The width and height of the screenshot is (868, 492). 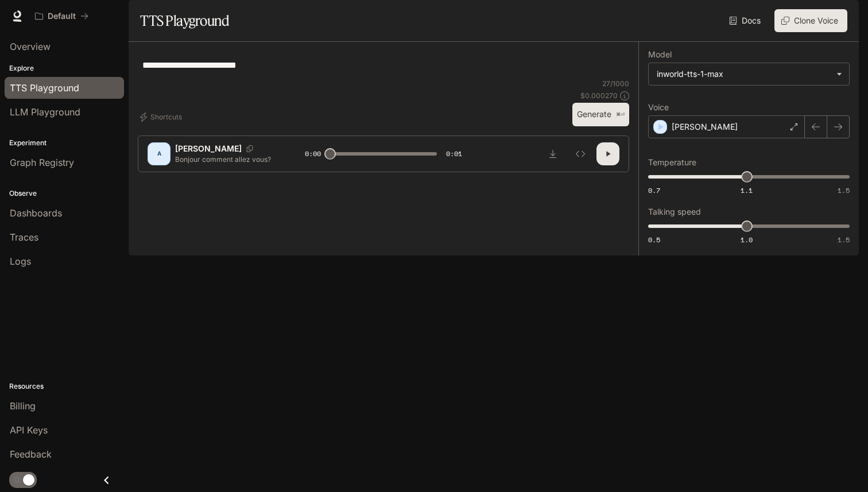 I want to click on span: 1.1, so click(x=746, y=190).